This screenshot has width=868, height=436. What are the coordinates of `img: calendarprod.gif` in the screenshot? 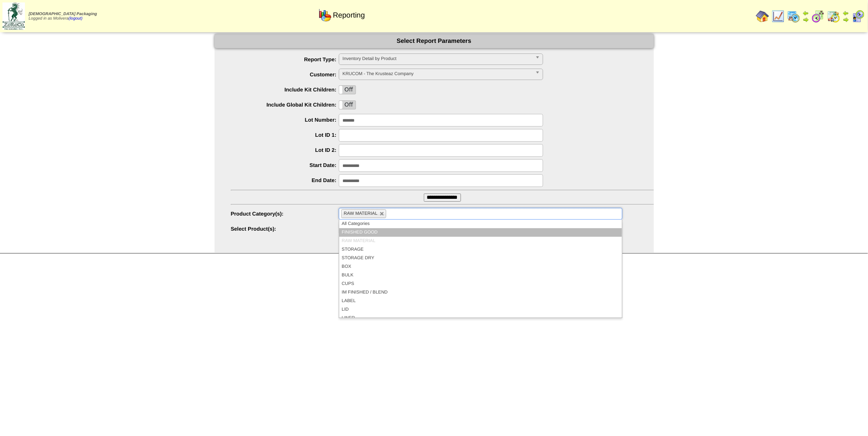 It's located at (794, 16).